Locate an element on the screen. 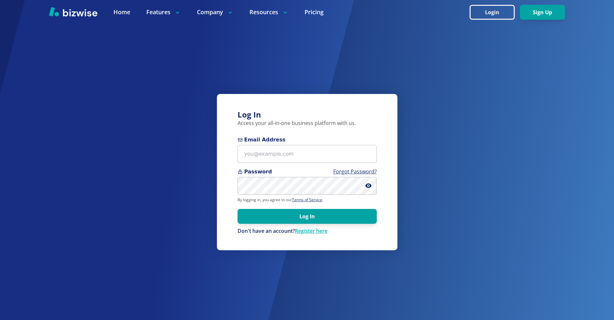 The image size is (614, 320). p: By logging in, you agree to our . is located at coordinates (307, 200).